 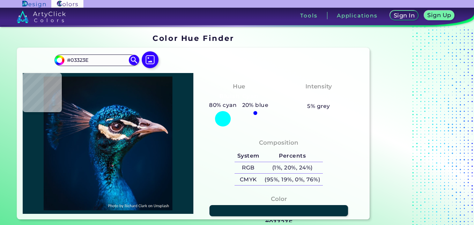 What do you see at coordinates (293, 179) in the screenshot?
I see `h5: (95%, 19%, 0%, 76%)` at bounding box center [293, 179].